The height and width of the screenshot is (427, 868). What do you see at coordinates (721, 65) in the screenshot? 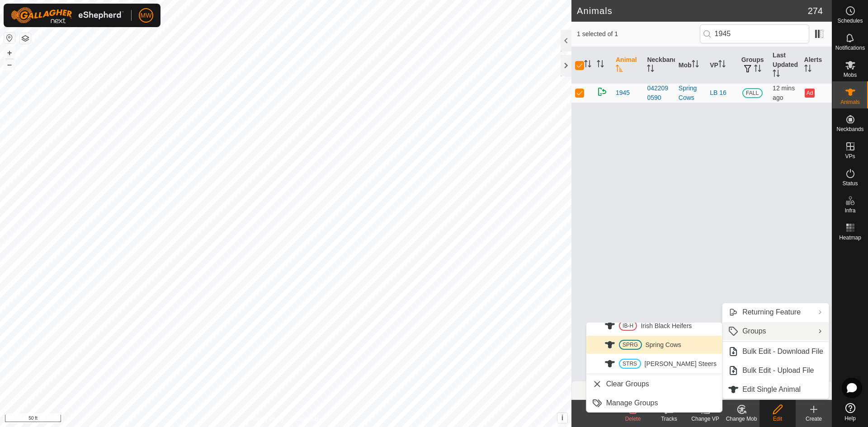
I see `th: VP` at bounding box center [721, 65].